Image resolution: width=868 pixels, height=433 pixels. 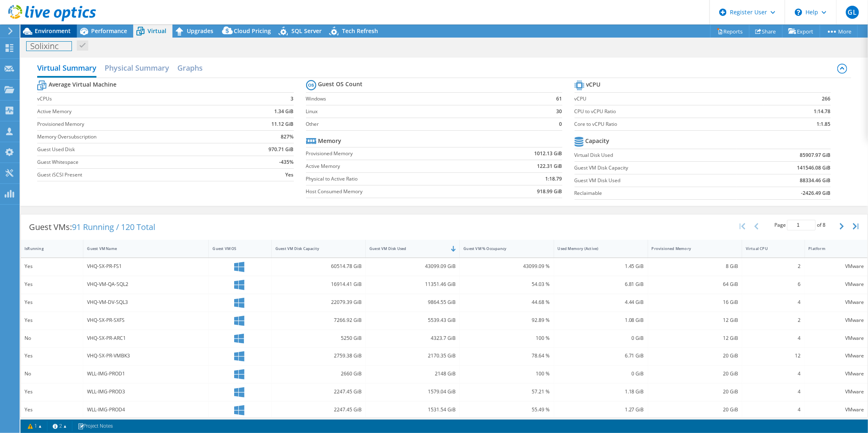 I want to click on label: Guest Whitespace, so click(x=134, y=162).